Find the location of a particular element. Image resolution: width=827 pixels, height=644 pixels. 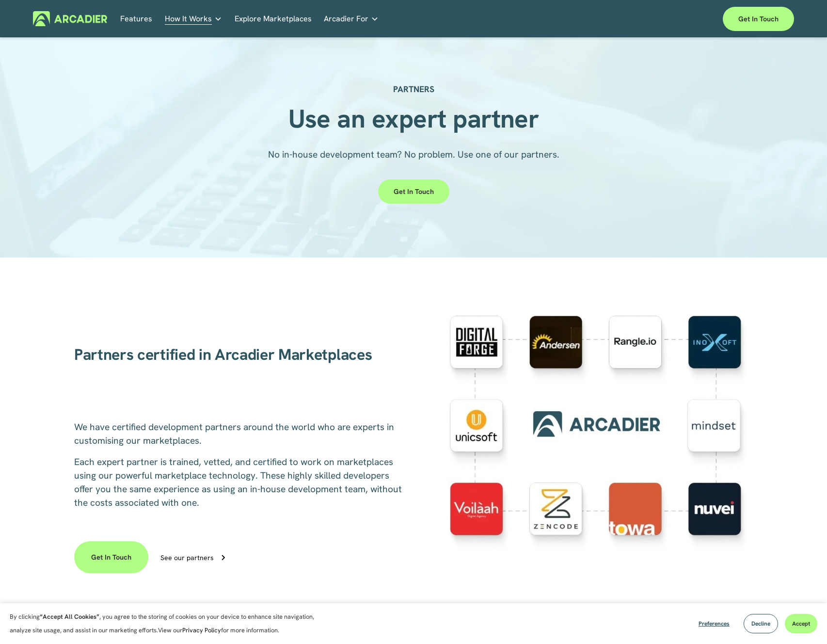

button: Preferences is located at coordinates (714, 624).